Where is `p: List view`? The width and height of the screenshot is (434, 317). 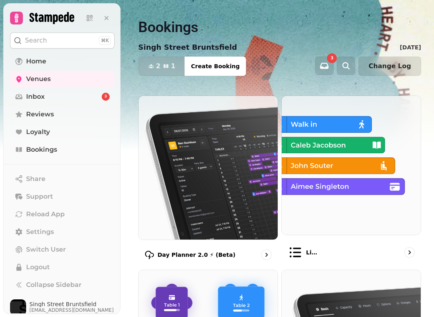
p: List view is located at coordinates (313, 253).